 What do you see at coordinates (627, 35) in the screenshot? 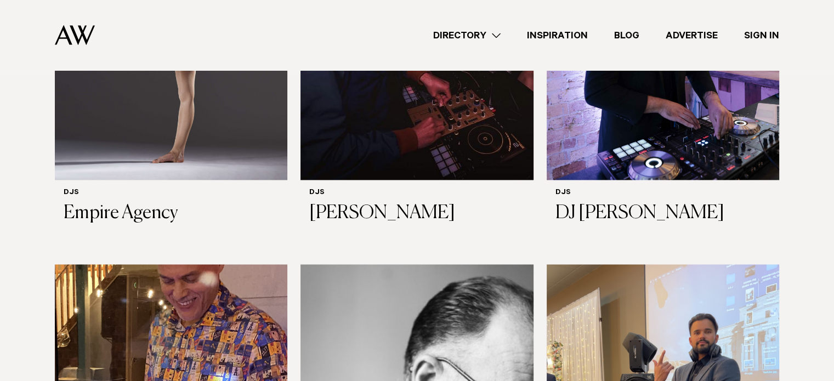
I see `a: Blog` at bounding box center [627, 35].